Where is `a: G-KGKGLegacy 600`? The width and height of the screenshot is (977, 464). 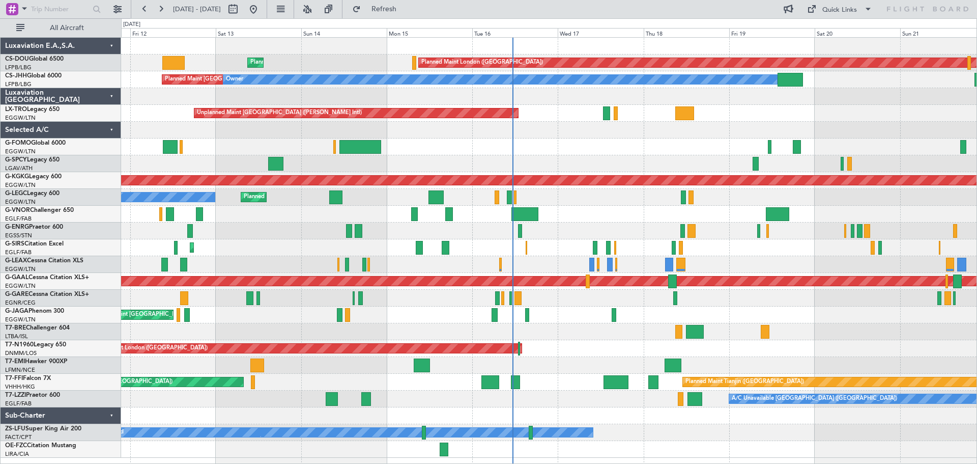 a: G-KGKGLegacy 600 is located at coordinates (33, 177).